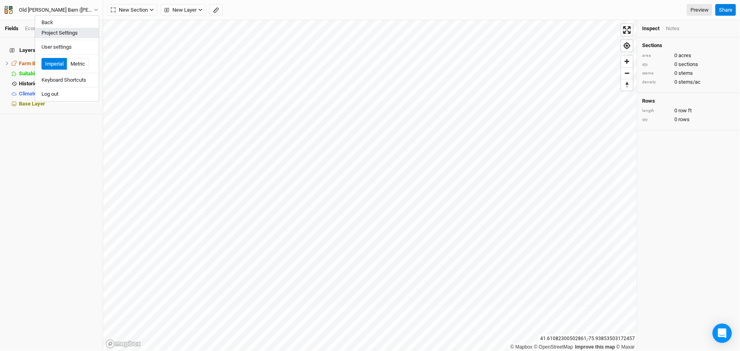 The image size is (740, 351). What do you see at coordinates (627, 46) in the screenshot?
I see `span: Find my location` at bounding box center [627, 46].